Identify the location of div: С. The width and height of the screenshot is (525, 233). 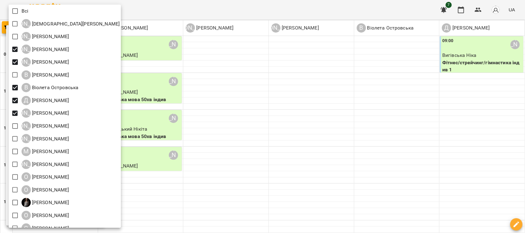
(26, 228).